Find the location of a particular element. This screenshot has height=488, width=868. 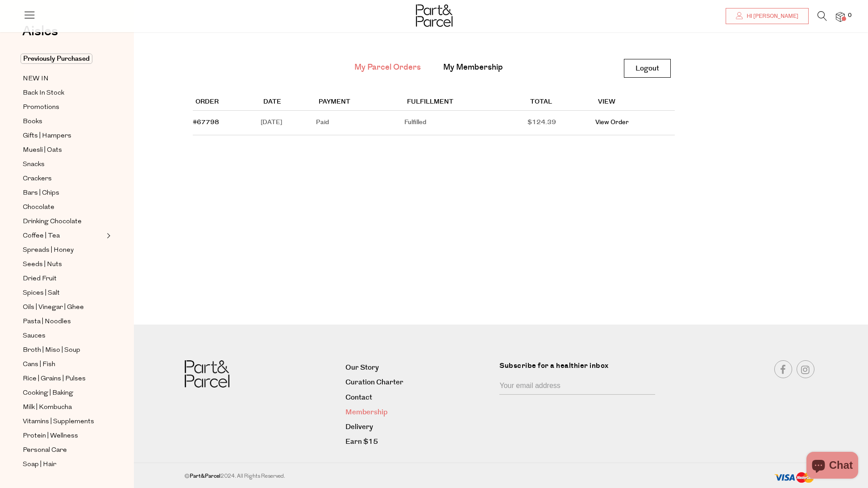

a: Membership is located at coordinates (419, 412).